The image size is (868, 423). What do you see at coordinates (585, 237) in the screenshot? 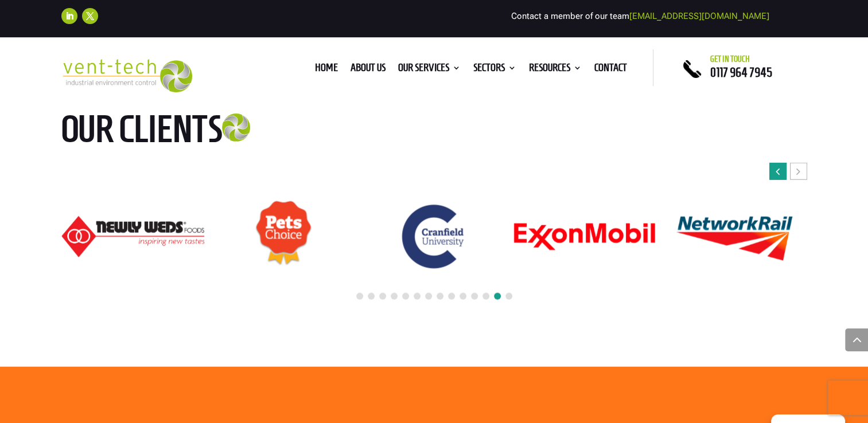
I see `img: ExonMobil logo` at bounding box center [585, 237].